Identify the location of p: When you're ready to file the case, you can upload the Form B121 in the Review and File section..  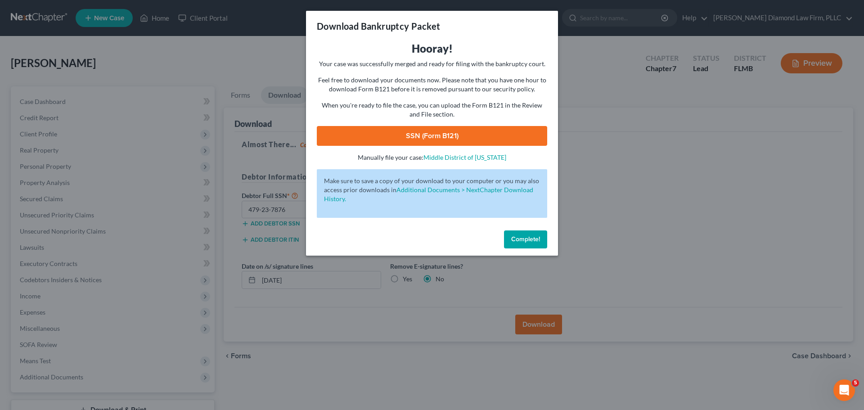
(432, 110).